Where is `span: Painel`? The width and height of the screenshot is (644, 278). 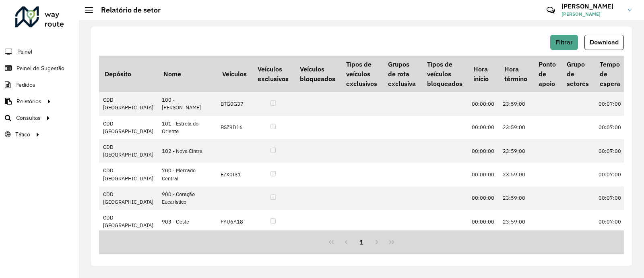 span: Painel is located at coordinates (25, 52).